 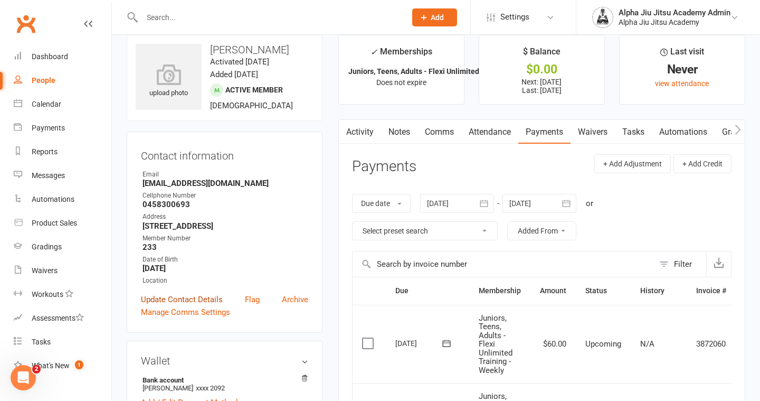 What do you see at coordinates (43, 80) in the screenshot?
I see `div: People` at bounding box center [43, 80].